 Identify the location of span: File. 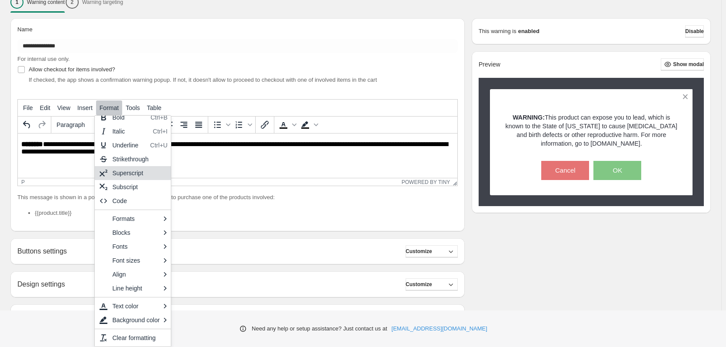
(28, 108).